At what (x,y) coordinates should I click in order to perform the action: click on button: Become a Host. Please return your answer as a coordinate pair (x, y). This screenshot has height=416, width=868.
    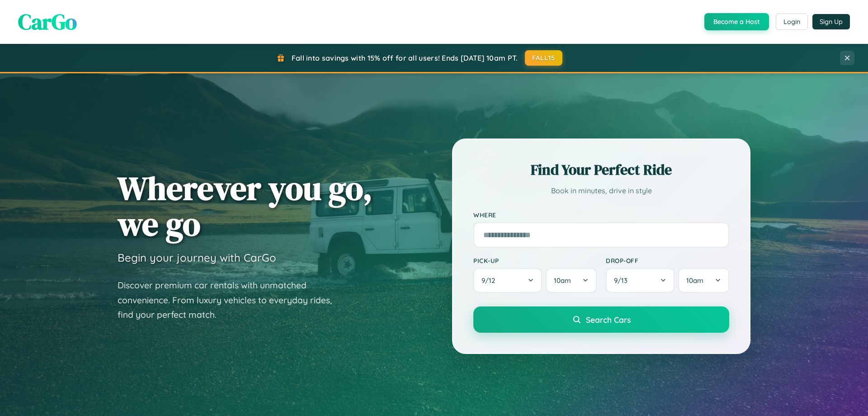
    Looking at the image, I should click on (736, 22).